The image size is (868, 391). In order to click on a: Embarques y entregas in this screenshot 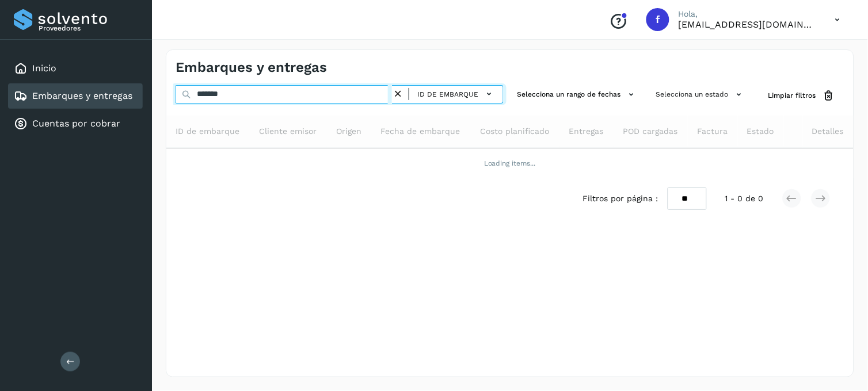, I will do `click(82, 95)`.